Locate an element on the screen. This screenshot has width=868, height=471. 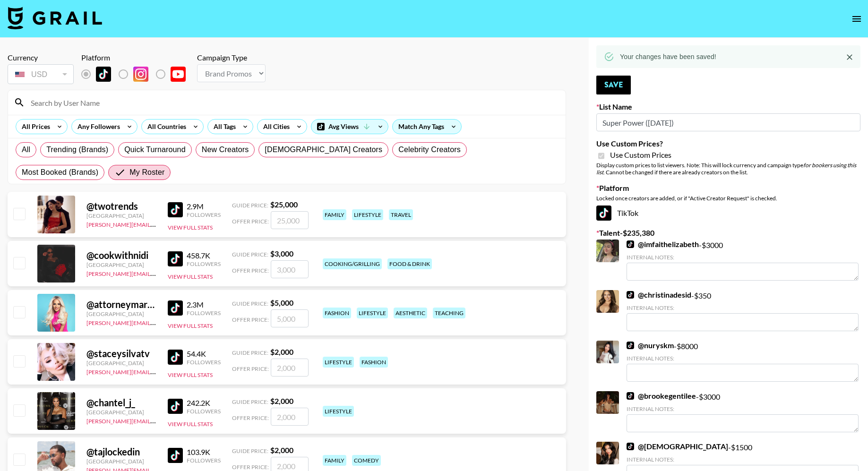
div: cooking/grilling is located at coordinates (352, 264).